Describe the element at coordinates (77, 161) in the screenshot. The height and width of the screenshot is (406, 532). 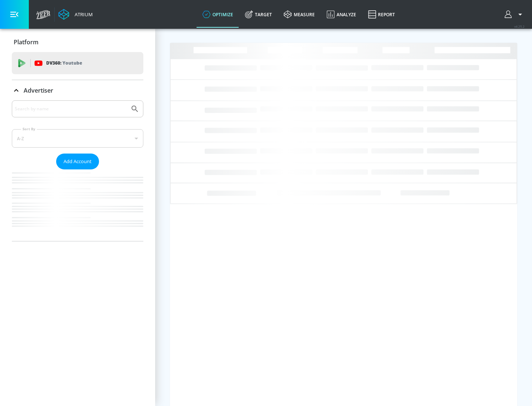
I see `button: Add Account` at that location.